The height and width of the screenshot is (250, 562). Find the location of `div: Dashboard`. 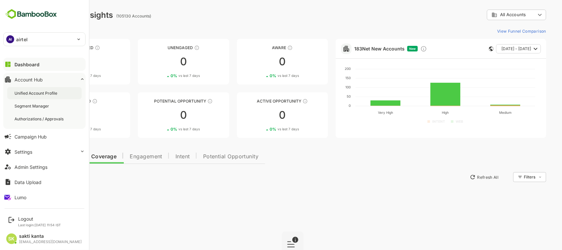

div: Dashboard is located at coordinates (27, 64).